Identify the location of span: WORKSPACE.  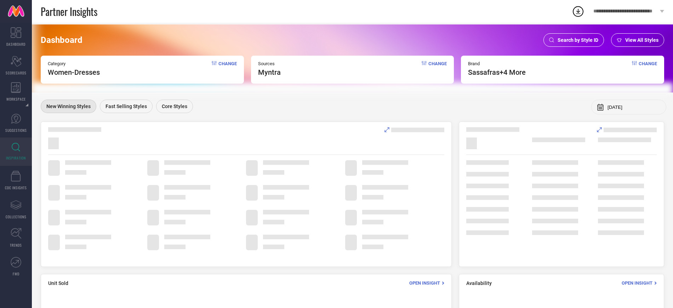
(16, 99).